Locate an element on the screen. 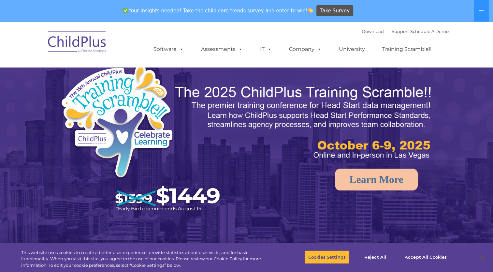 This screenshot has height=272, width=493. span: Last name is located at coordinates (100, 45).